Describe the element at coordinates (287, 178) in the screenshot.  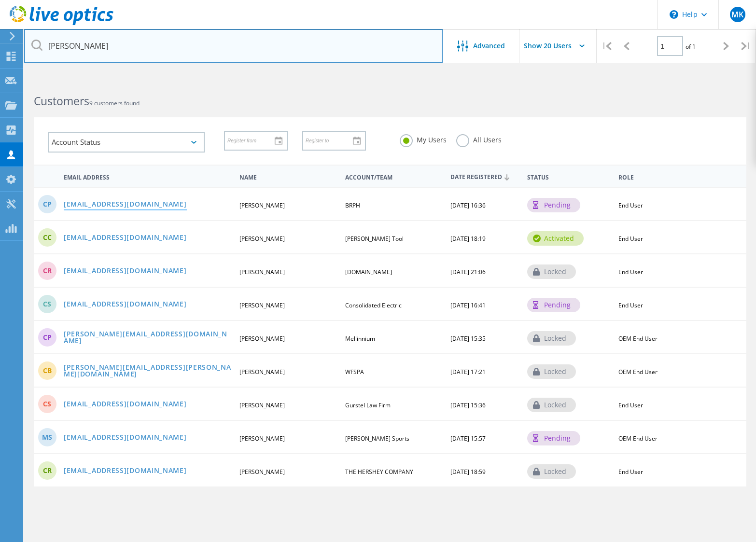
I see `span: Name` at that location.